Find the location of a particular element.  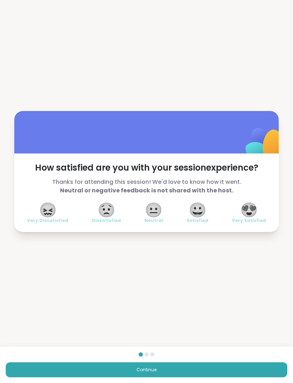

span: Neutral is located at coordinates (154, 221).